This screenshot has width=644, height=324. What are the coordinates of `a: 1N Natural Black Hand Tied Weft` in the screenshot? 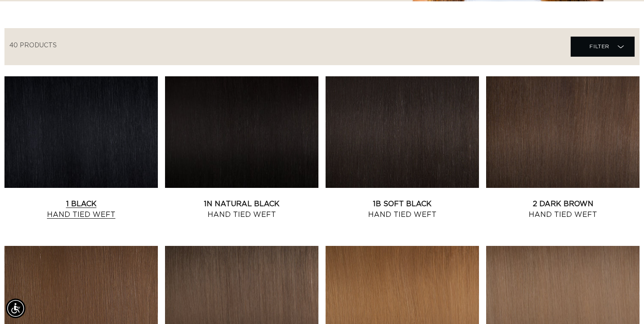 It's located at (241, 209).